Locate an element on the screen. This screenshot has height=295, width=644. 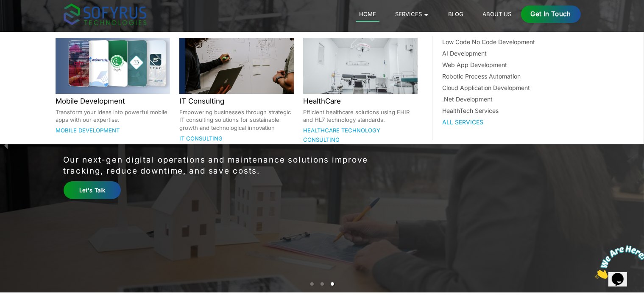
div: Robotic Process Automation is located at coordinates (514, 76).